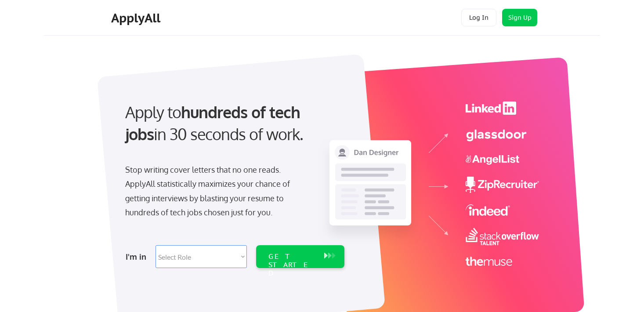 The width and height of the screenshot is (644, 312). I want to click on div: I'm in, so click(138, 257).